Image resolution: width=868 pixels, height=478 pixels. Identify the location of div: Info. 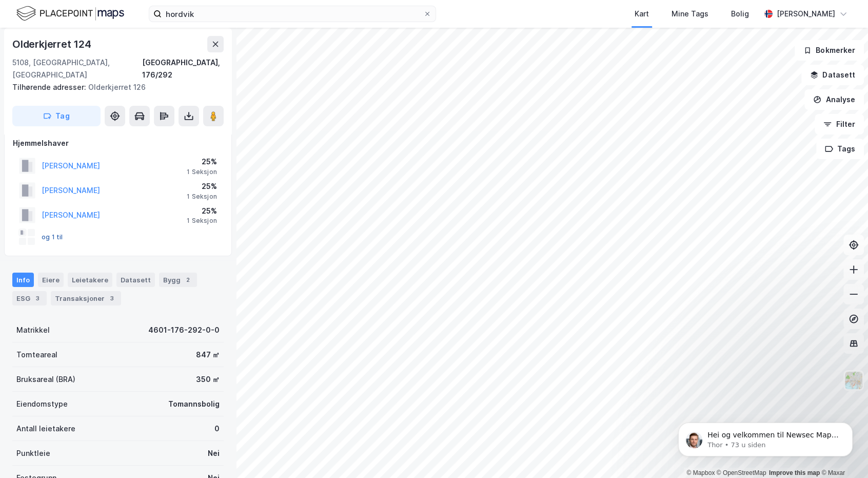
(23, 280).